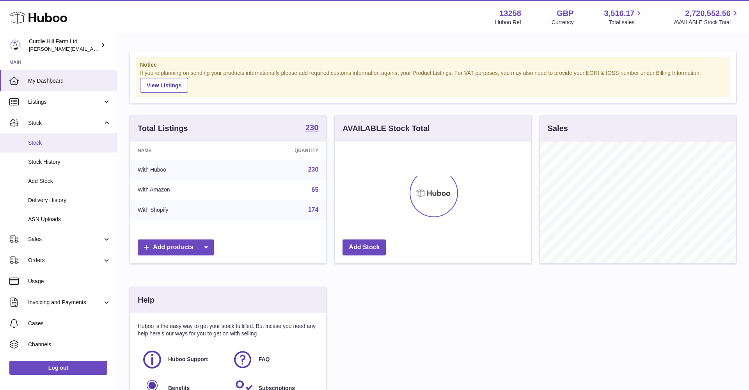  What do you see at coordinates (164, 85) in the screenshot?
I see `a: View Listings` at bounding box center [164, 85].